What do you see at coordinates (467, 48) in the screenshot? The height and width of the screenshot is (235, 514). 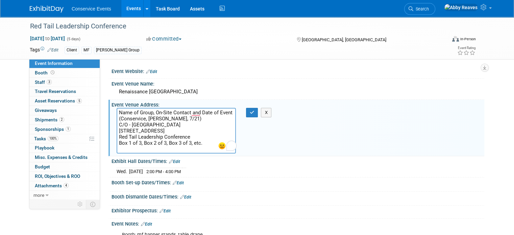 I see `div: Event Rating` at bounding box center [467, 48].